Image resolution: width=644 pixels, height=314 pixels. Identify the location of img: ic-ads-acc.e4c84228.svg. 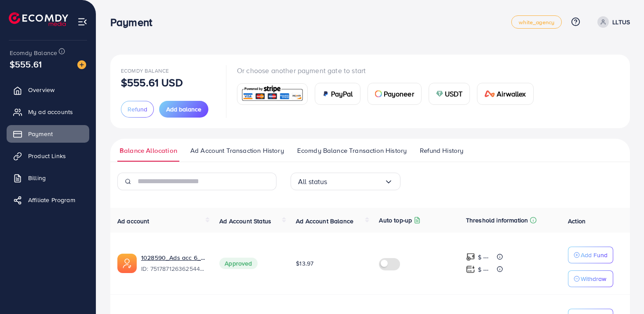
(127, 263).